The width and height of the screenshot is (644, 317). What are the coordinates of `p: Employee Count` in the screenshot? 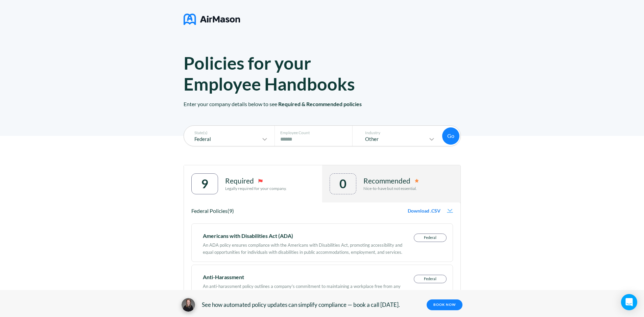 It's located at (315, 133).